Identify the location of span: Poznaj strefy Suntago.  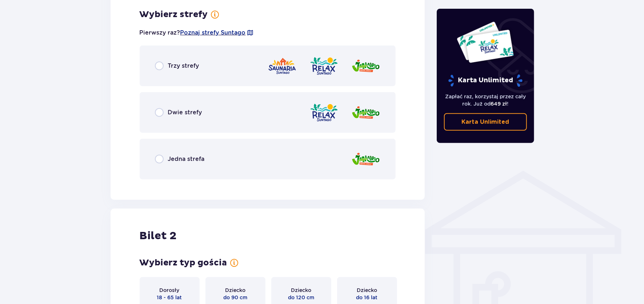
(213, 33).